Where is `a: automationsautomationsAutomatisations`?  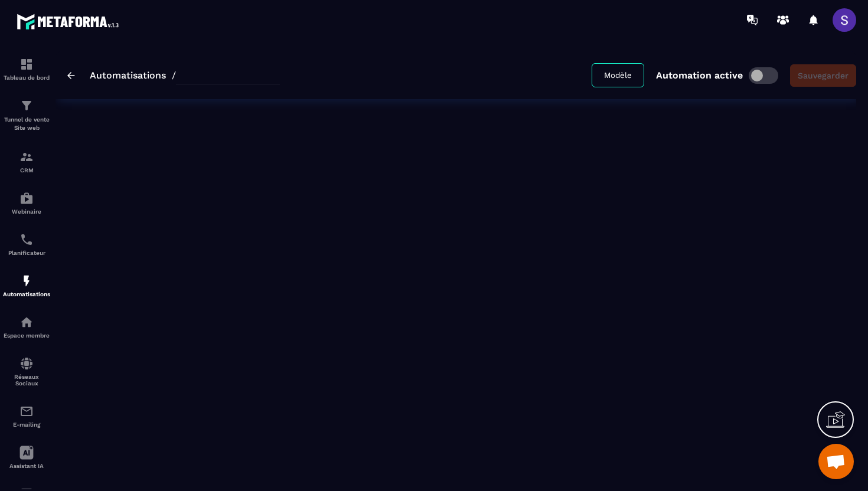
a: automationsautomationsAutomatisations is located at coordinates (27, 285).